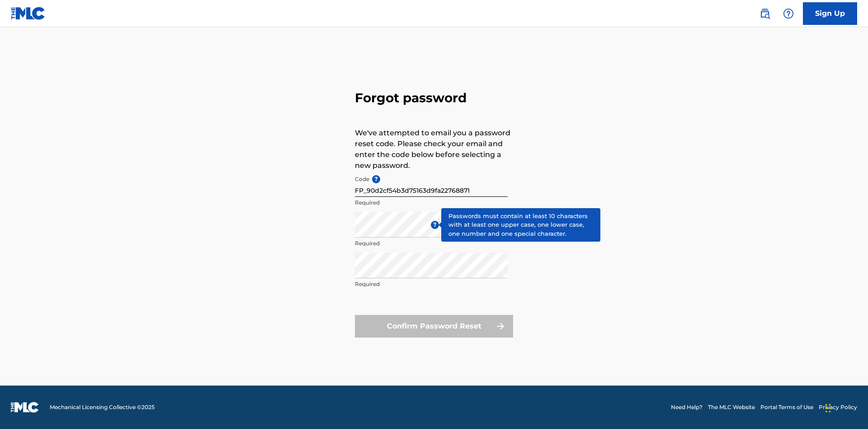 Image resolution: width=868 pixels, height=429 pixels. I want to click on a: Public Search, so click(765, 13).